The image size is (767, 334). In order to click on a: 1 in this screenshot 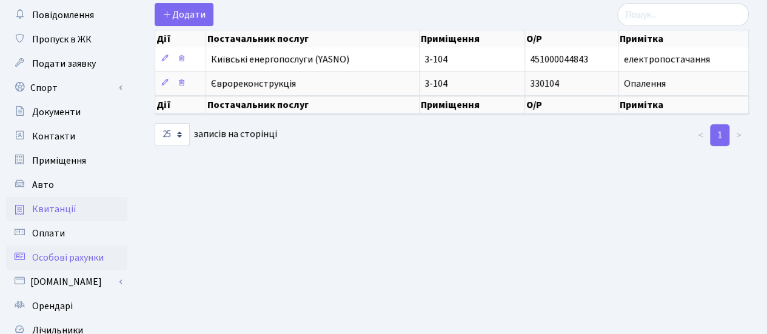, I will do `click(719, 135)`.